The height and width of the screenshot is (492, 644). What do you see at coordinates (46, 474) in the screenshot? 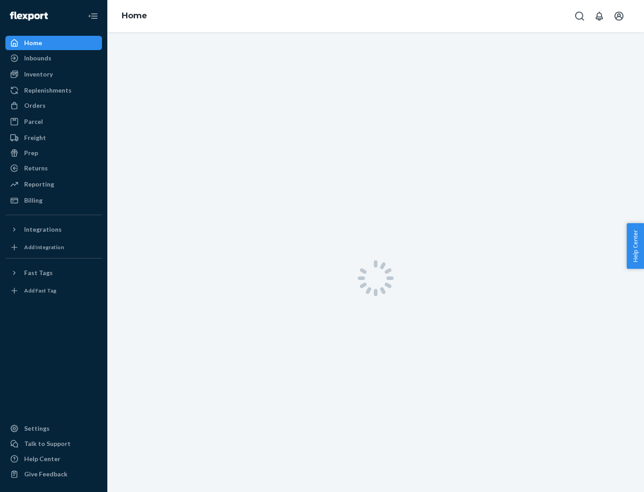
I see `div: Give Feedback` at bounding box center [46, 474].